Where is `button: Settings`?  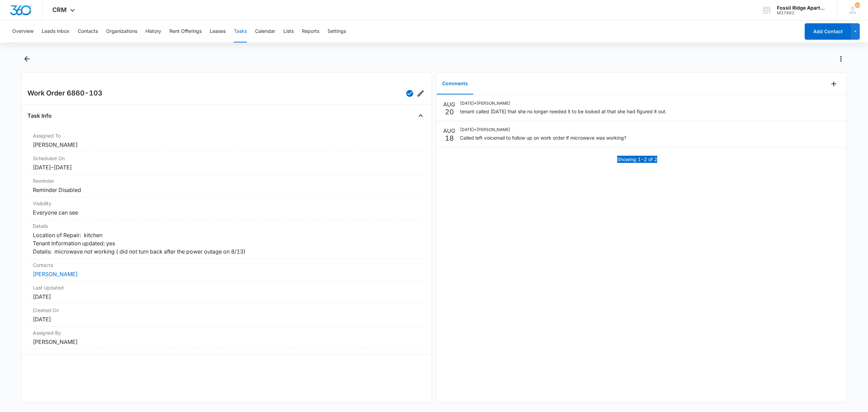
button: Settings is located at coordinates (337, 31).